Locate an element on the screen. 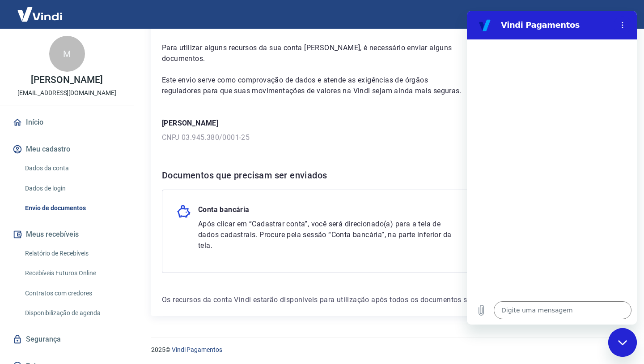  h2: Vindi Pagamentos is located at coordinates (88, 15).